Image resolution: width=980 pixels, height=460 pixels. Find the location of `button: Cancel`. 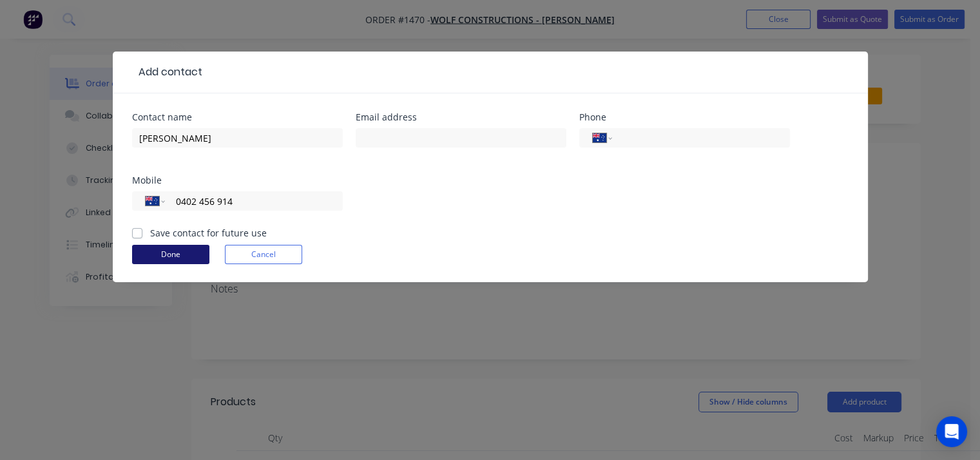

button: Cancel is located at coordinates (264, 254).